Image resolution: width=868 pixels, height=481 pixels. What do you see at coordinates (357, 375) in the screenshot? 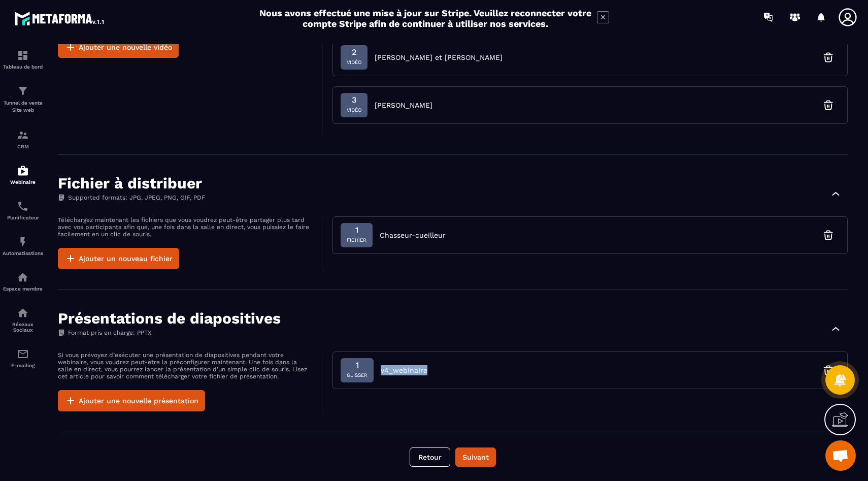
I see `span: glisser` at bounding box center [357, 375].